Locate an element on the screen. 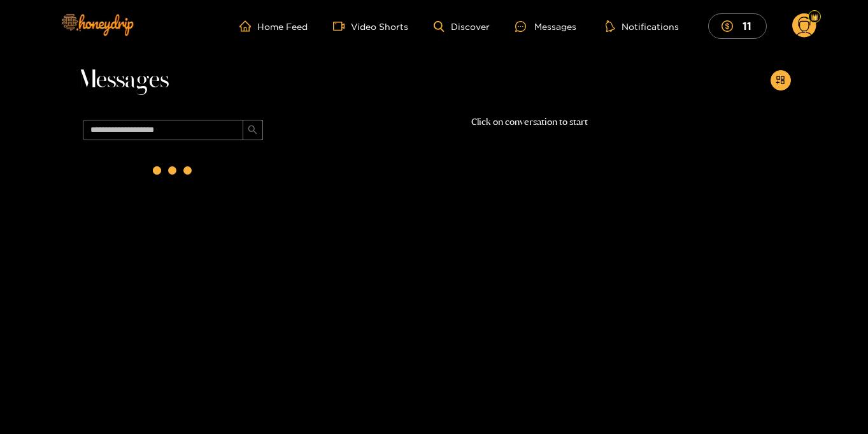  span: search is located at coordinates (252, 130).